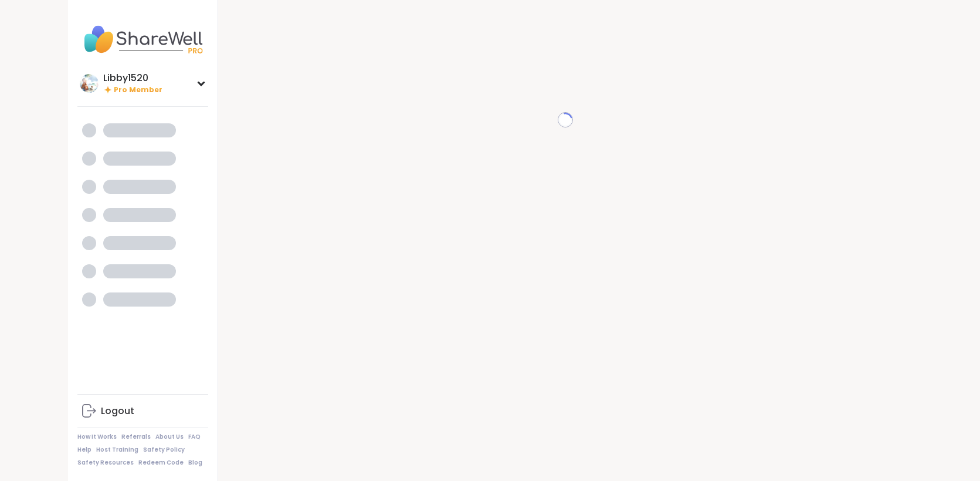 The height and width of the screenshot is (481, 980). What do you see at coordinates (85, 449) in the screenshot?
I see `a: Help` at bounding box center [85, 449].